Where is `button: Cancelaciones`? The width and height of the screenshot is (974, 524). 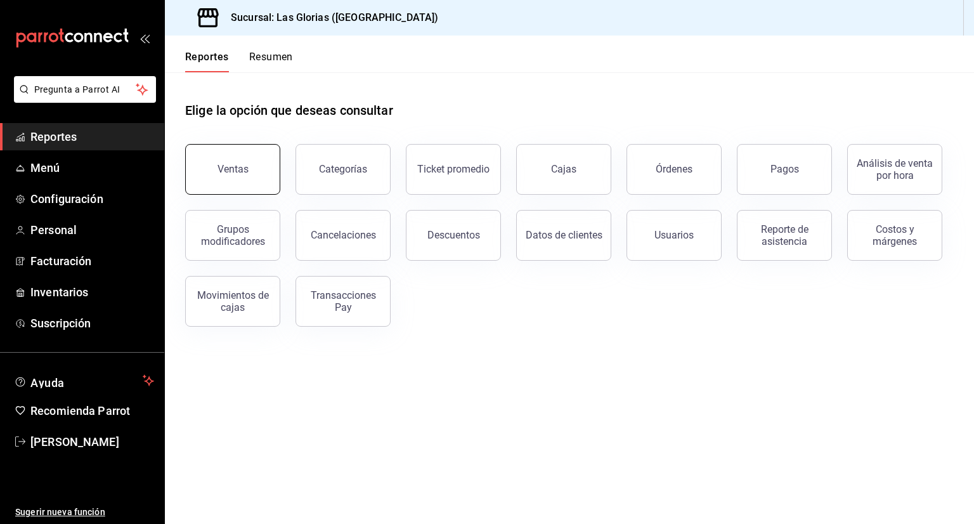
button: Cancelaciones is located at coordinates (343, 235).